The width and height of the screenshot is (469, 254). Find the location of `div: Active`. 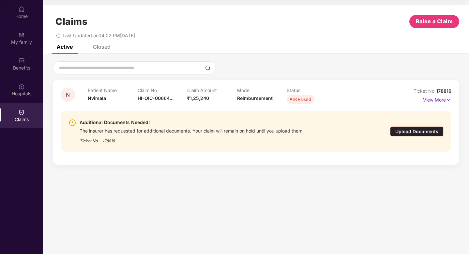

div: Active is located at coordinates (65, 47).